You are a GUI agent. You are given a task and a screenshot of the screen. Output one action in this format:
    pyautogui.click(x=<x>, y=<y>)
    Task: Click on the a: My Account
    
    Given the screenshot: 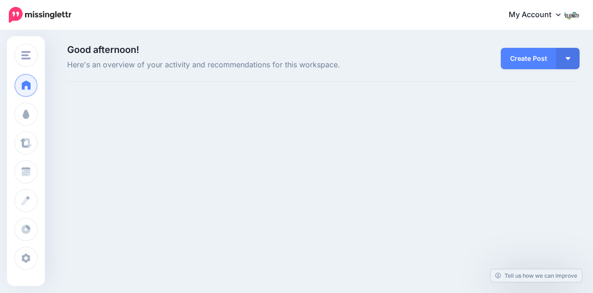 What is the action you would take?
    pyautogui.click(x=540, y=15)
    